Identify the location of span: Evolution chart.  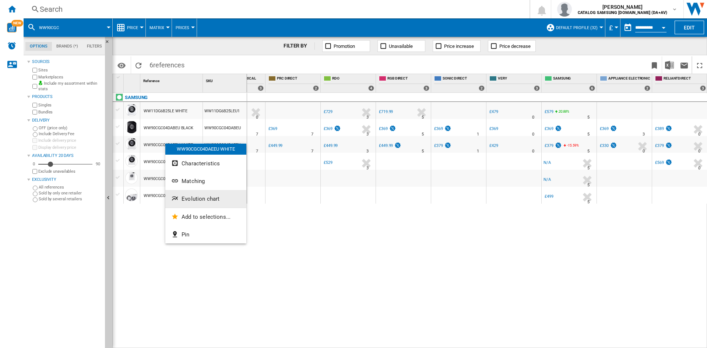
(200, 199).